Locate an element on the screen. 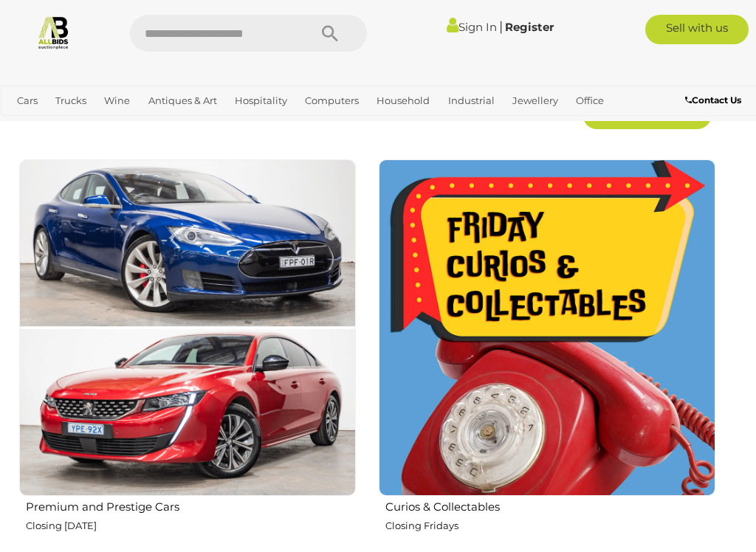  p: Closing Fridays is located at coordinates (550, 525).